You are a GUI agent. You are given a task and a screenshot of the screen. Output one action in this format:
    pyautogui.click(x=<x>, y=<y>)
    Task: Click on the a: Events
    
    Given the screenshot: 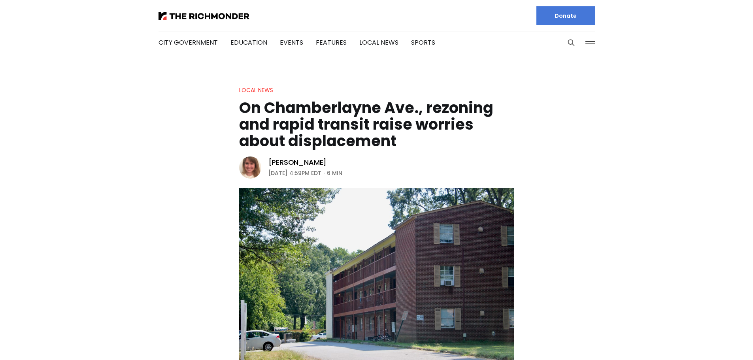 What is the action you would take?
    pyautogui.click(x=291, y=42)
    